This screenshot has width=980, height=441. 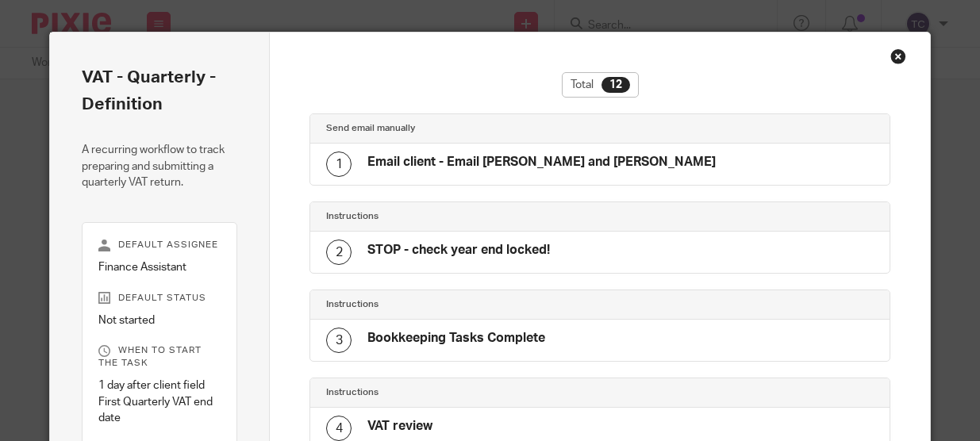 What do you see at coordinates (898, 56) in the screenshot?
I see `div: Close this dialog window` at bounding box center [898, 56].